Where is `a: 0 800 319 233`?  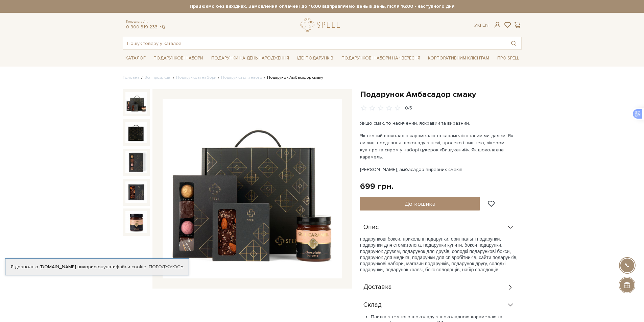 a: 0 800 319 233 is located at coordinates (142, 27).